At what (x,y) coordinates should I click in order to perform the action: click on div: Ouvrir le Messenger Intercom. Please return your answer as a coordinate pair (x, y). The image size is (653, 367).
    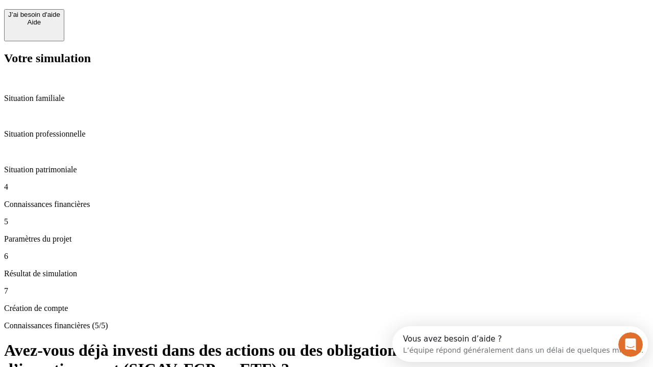
    Looking at the image, I should click on (142, 18).